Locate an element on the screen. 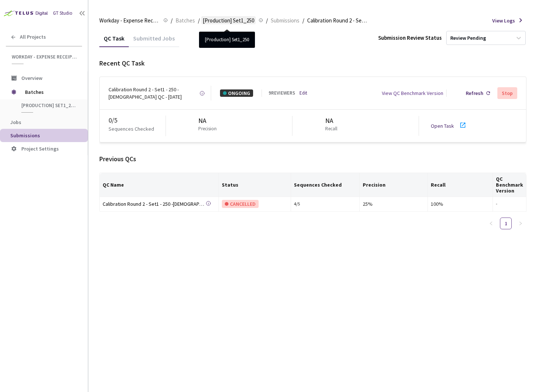 The image size is (536, 392). span: right is located at coordinates (520, 223).